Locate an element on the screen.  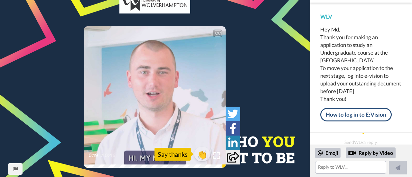
div: CC is located at coordinates (218, 33).